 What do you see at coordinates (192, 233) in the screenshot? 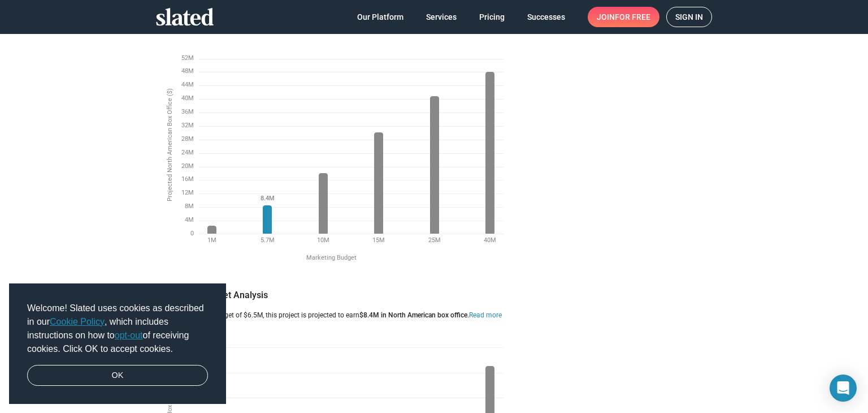
I see `div: 0` at bounding box center [192, 233].